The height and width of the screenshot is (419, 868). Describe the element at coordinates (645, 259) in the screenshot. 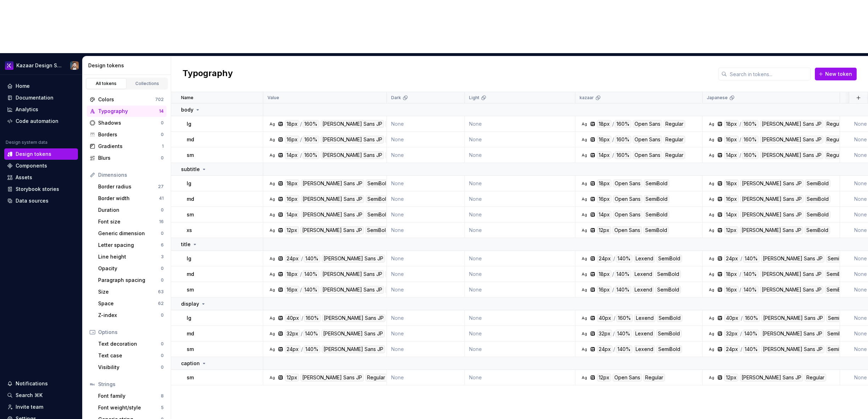

I see `div: Lexend` at that location.